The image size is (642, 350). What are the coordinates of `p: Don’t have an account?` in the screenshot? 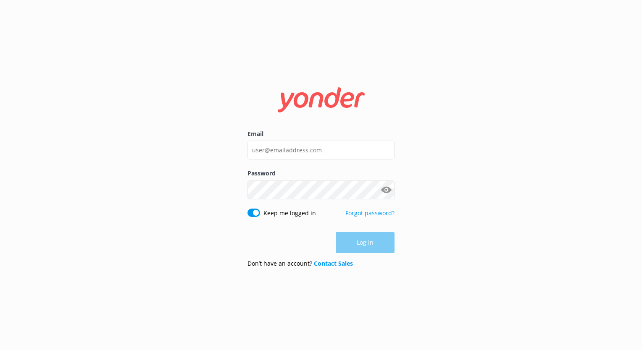 It's located at (300, 264).